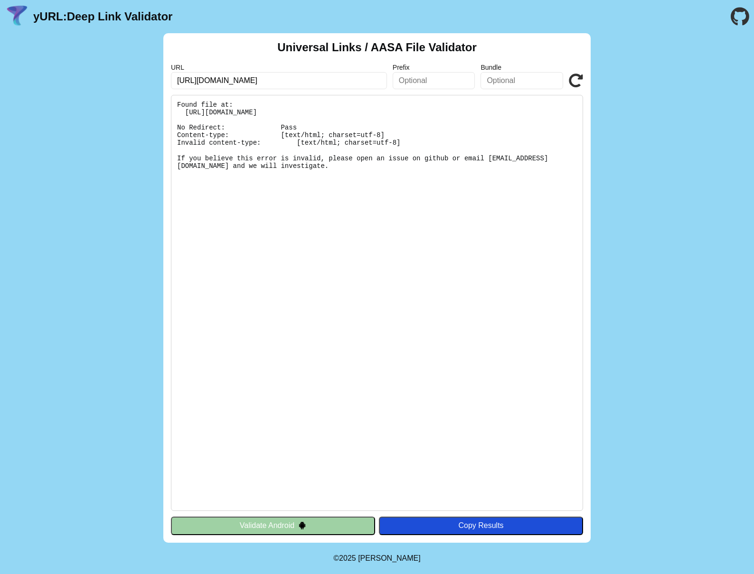 This screenshot has width=754, height=574. Describe the element at coordinates (522, 67) in the screenshot. I see `label: Bundle` at that location.